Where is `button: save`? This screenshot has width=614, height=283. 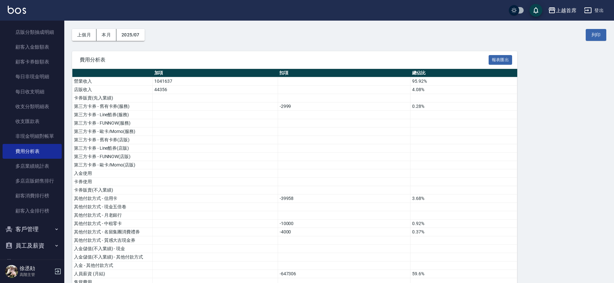
button: save is located at coordinates (536, 10).